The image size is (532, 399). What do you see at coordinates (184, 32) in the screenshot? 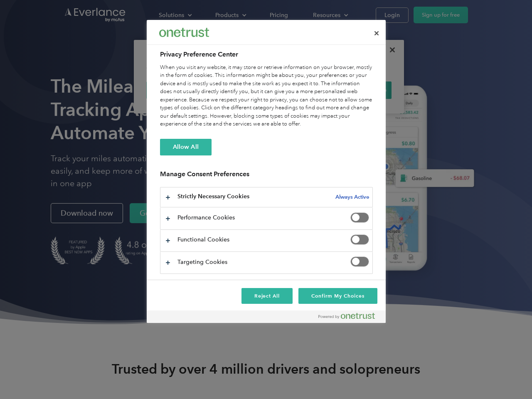
I see `img: Everlance` at bounding box center [184, 32].